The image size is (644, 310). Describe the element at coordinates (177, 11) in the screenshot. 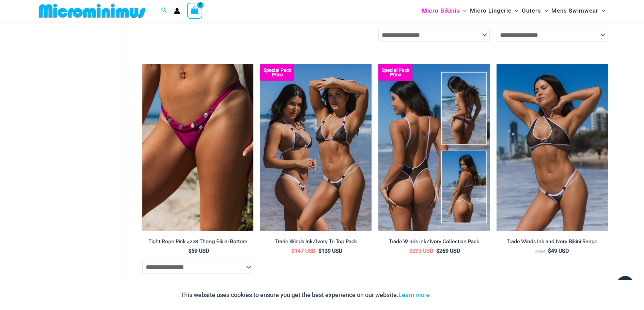

I see `a: Account icon link` at that location.